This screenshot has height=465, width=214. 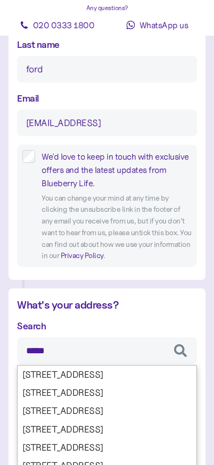 I want to click on label: Email, so click(x=28, y=98).